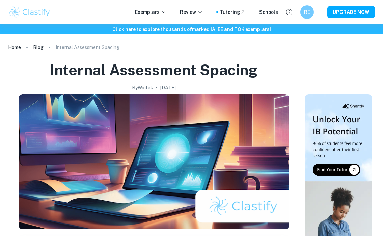 The image size is (383, 236). What do you see at coordinates (289, 12) in the screenshot?
I see `button: Help and Feedback` at bounding box center [289, 12].